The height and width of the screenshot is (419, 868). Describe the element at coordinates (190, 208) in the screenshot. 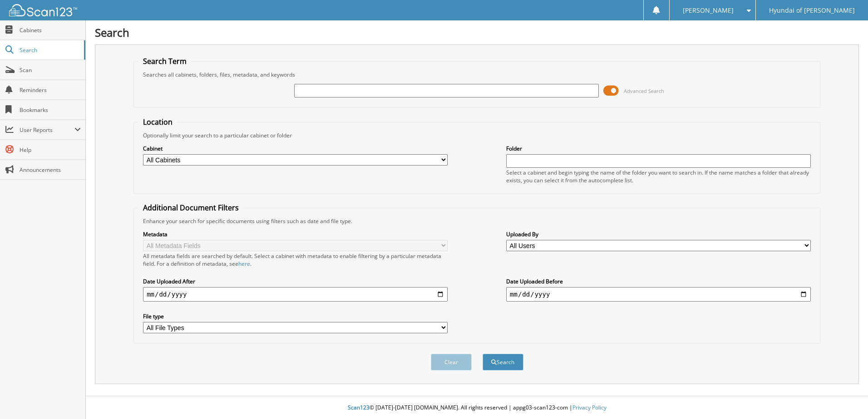

I see `legend: Additional Document Filters` at that location.